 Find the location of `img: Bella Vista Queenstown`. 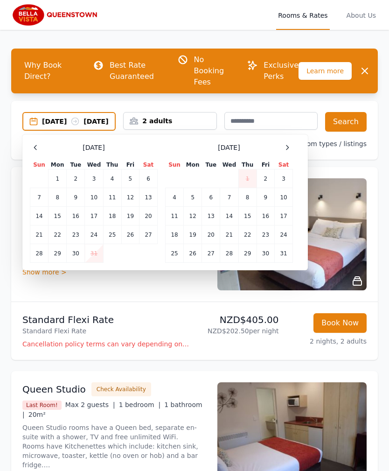

img: Bella Vista Queenstown is located at coordinates (56, 15).